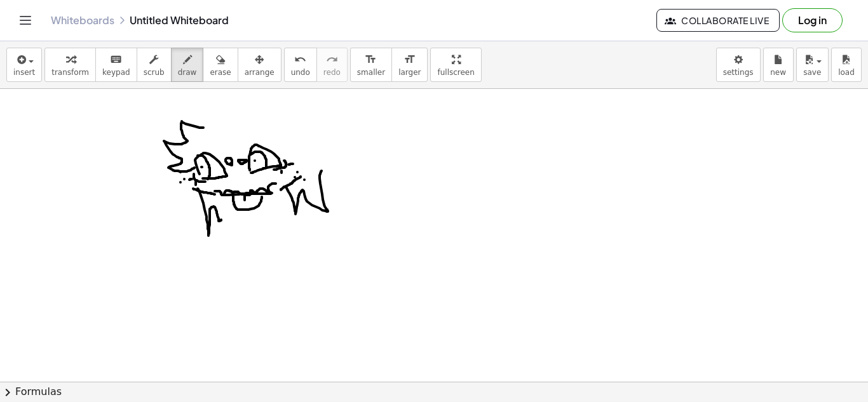  I want to click on button: redoredo, so click(332, 65).